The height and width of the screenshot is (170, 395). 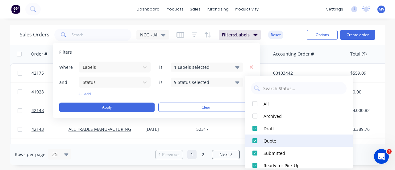 I want to click on button: Clear, so click(x=206, y=107).